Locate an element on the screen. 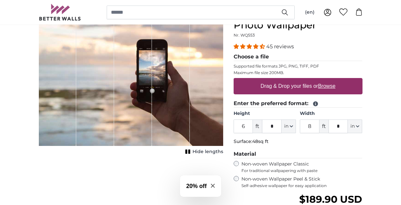 Image resolution: width=401 pixels, height=205 pixels. u: Browse is located at coordinates (327, 86).